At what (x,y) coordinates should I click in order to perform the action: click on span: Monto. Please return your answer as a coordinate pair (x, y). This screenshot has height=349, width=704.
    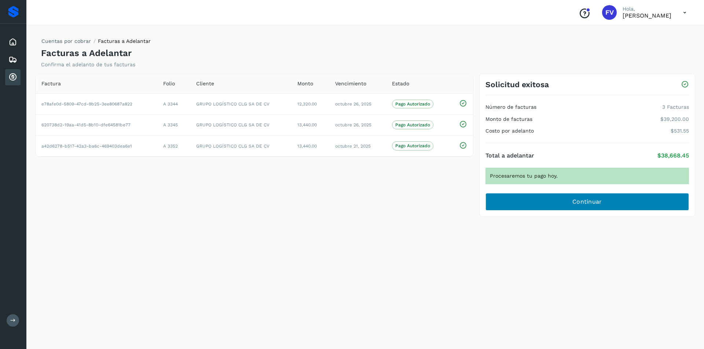
    Looking at the image, I should click on (305, 84).